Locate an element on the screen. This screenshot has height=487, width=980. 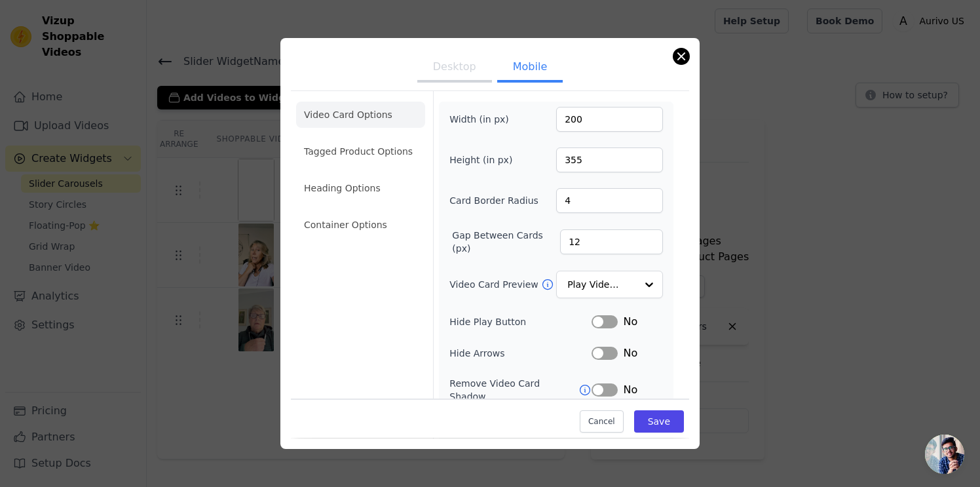
li: Container Options is located at coordinates (360, 225).